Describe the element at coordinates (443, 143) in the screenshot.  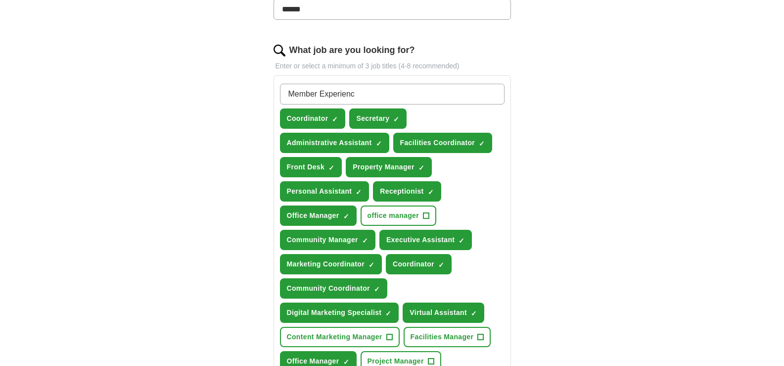
I see `button: Facilities Coordinator✓` at that location.